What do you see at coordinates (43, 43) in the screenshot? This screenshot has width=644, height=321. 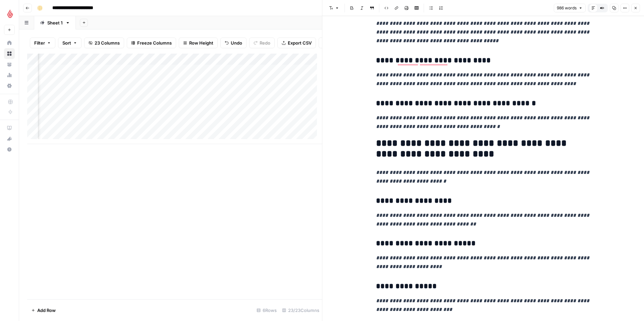 I see `button: Filter` at bounding box center [43, 43].